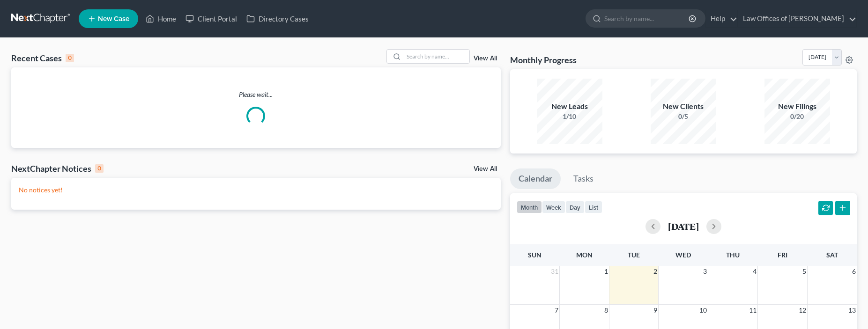 The height and width of the screenshot is (329, 868). What do you see at coordinates (797, 106) in the screenshot?
I see `div: New Filings` at bounding box center [797, 106].